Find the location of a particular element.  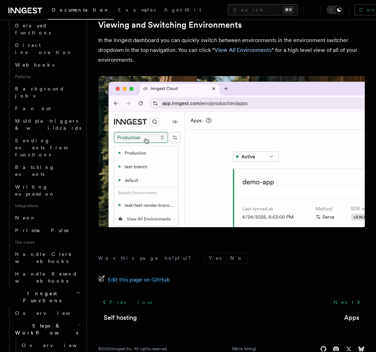

a: Webhooks is located at coordinates (47, 65).